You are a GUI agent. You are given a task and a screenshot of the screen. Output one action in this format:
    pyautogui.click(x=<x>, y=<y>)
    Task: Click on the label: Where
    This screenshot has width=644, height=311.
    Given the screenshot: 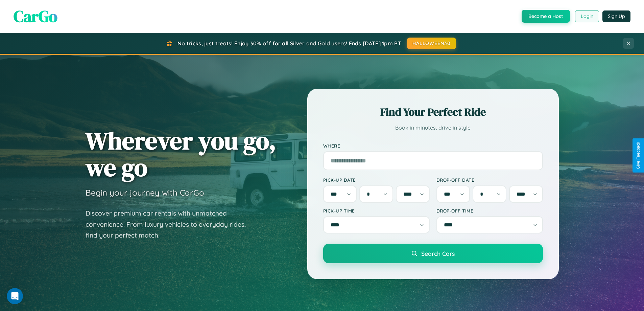 What is the action you would take?
    pyautogui.click(x=433, y=146)
    